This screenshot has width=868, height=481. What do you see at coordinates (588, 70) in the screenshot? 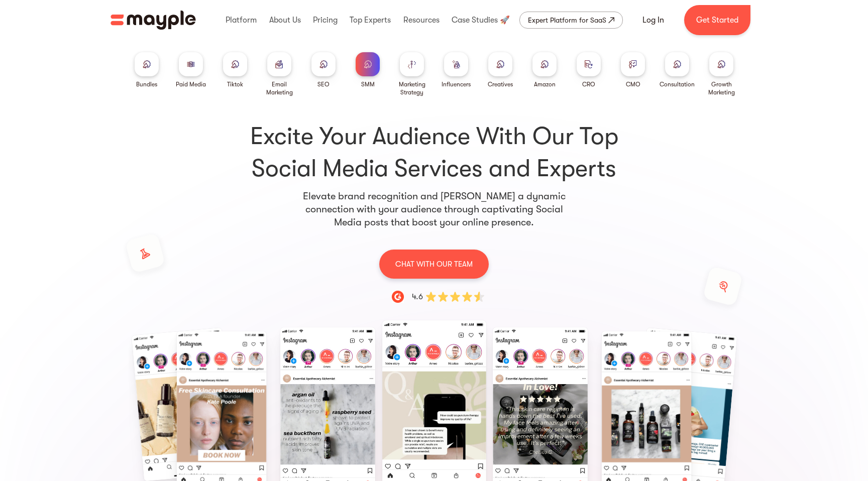
I see `a: CRO` at bounding box center [588, 70].